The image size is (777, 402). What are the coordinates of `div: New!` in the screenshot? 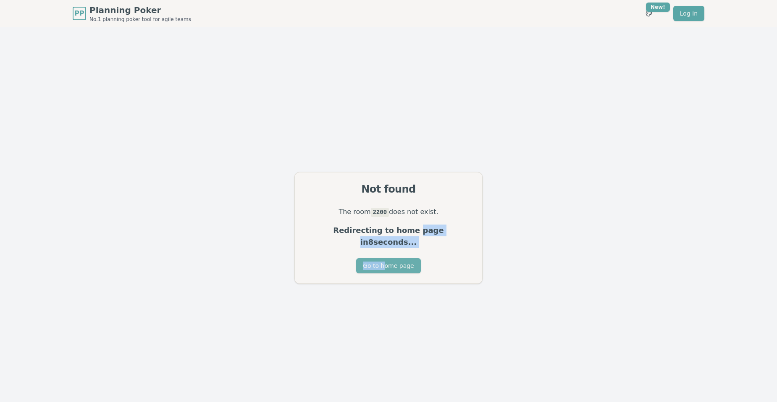 It's located at (658, 7).